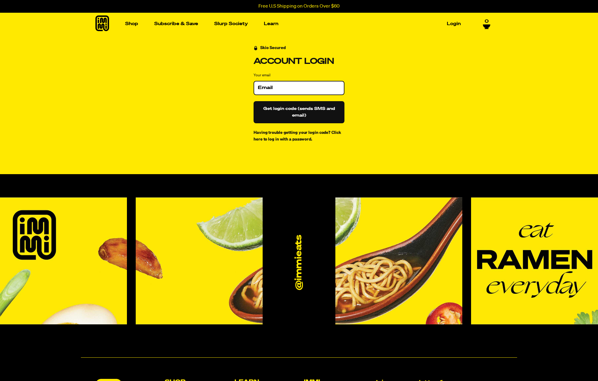 The image size is (598, 381). Describe the element at coordinates (299, 112) in the screenshot. I see `button: Get login code (sends SMS and email)` at that location.